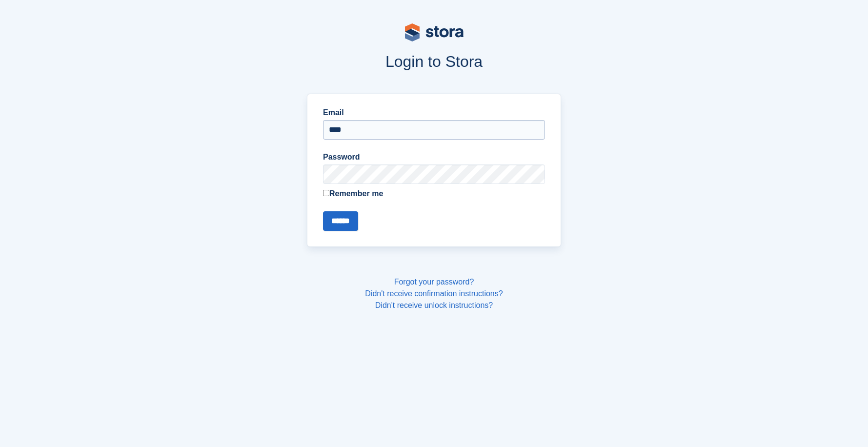 The width and height of the screenshot is (868, 447). I want to click on input: Remember me, so click(326, 193).